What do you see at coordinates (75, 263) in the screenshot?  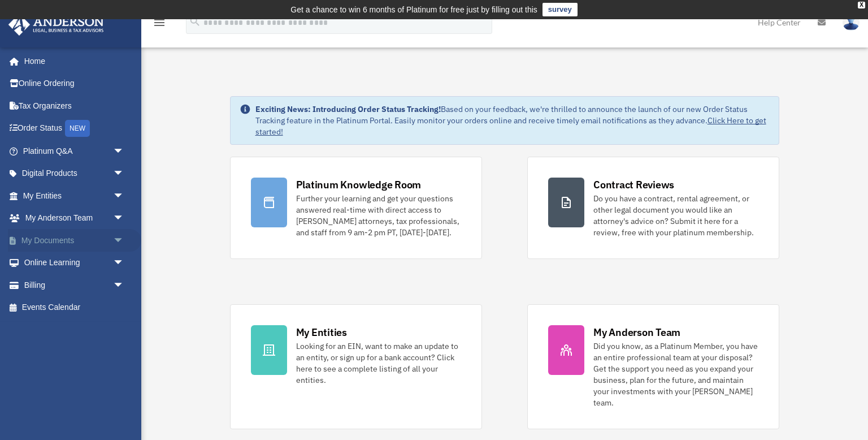 I see `a: Online Learningarrow_drop_down` at bounding box center [75, 263].